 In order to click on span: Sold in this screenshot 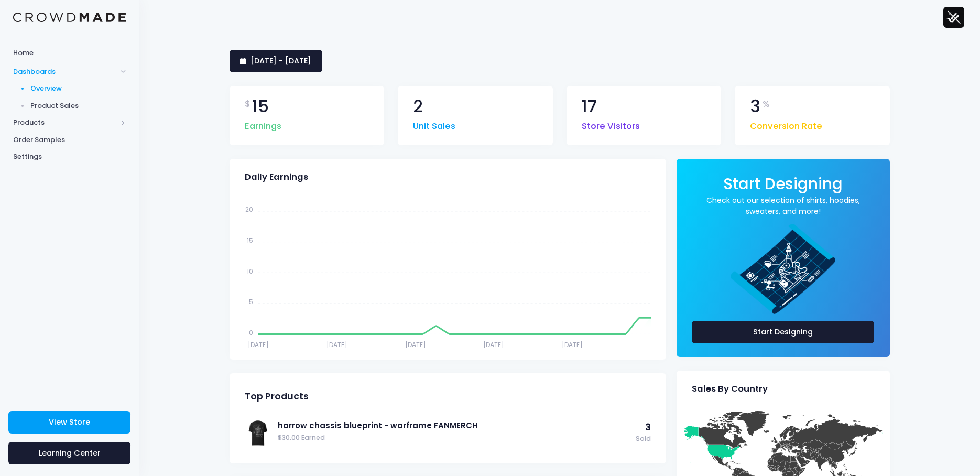, I will do `click(643, 439)`.